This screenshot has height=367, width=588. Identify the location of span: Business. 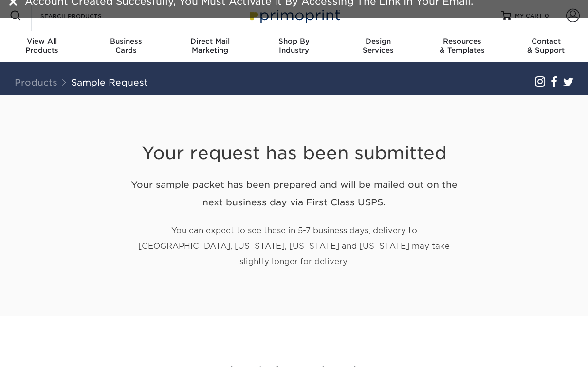
(126, 41).